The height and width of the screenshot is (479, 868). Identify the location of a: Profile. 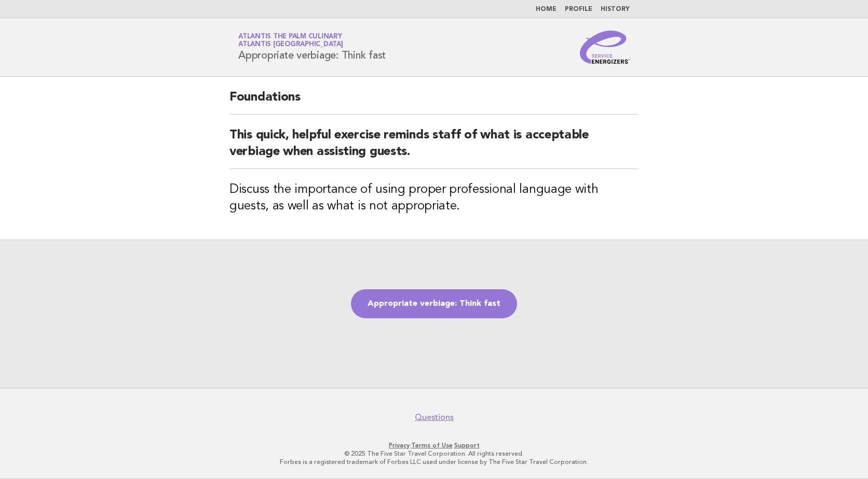
(578, 9).